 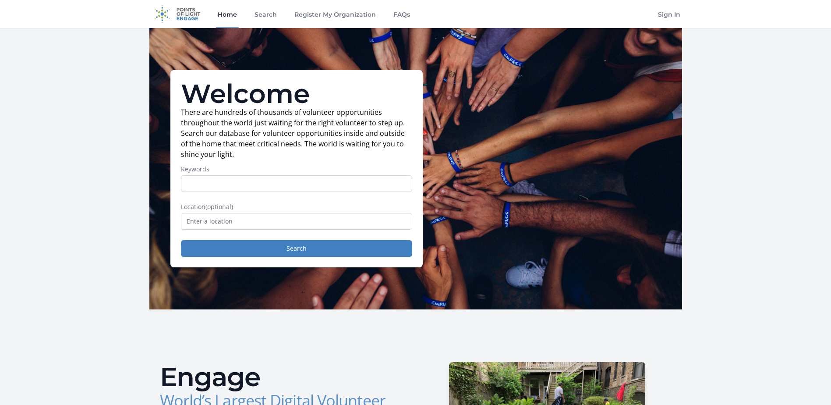 What do you see at coordinates (297, 248) in the screenshot?
I see `button: Search` at bounding box center [297, 248].